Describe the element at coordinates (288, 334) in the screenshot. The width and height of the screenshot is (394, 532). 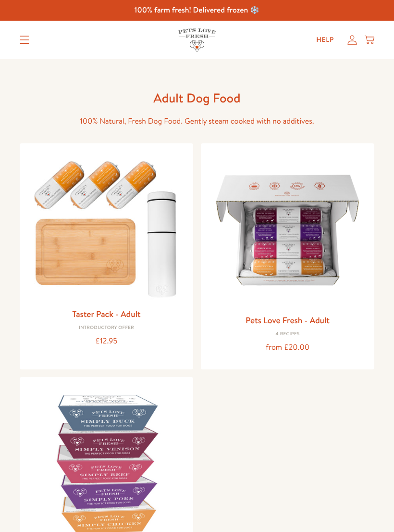
I see `div: 4 Recipes` at that location.